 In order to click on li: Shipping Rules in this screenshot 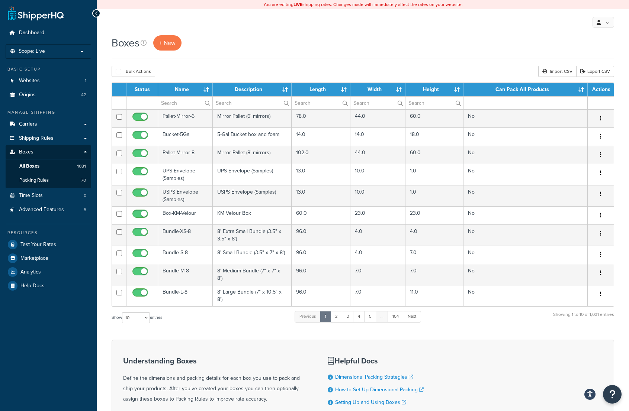, I will do `click(48, 138)`.